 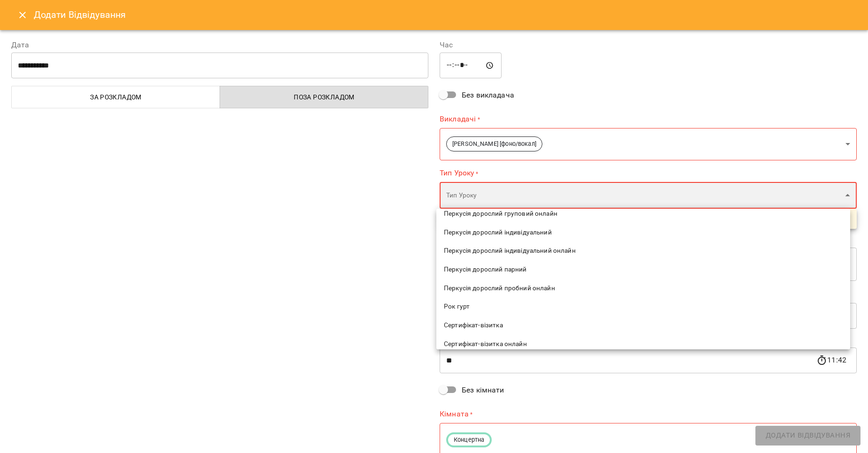 I want to click on span: Перкусія дорослий груповий онлайн, so click(x=643, y=214).